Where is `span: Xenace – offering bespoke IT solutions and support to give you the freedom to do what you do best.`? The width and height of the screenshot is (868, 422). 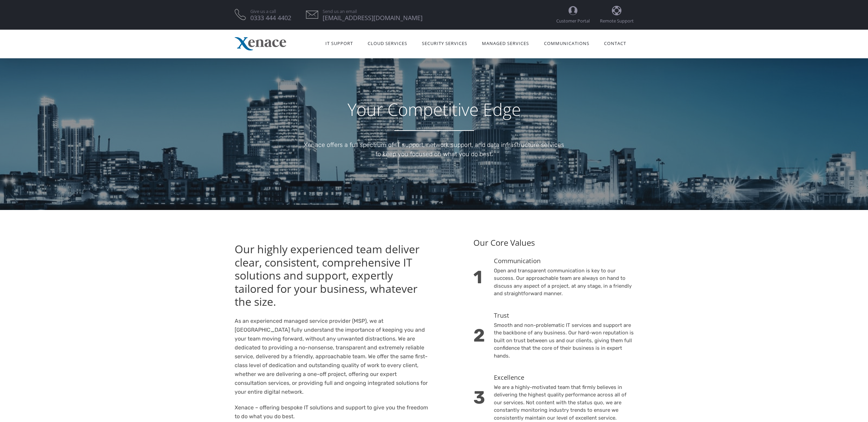 span: Xenace – offering bespoke IT solutions and support to give you the freedom to do what you do best. is located at coordinates (331, 412).